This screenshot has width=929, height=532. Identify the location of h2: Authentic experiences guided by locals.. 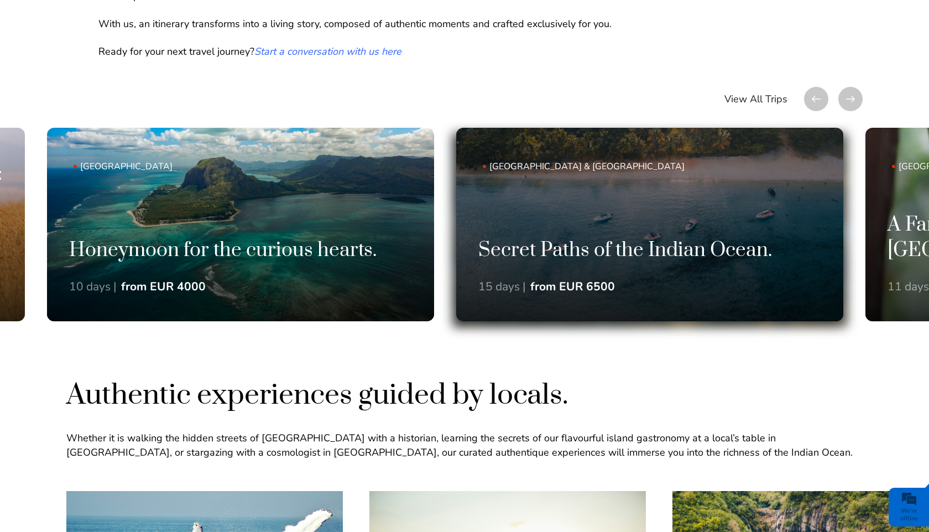
(464, 395).